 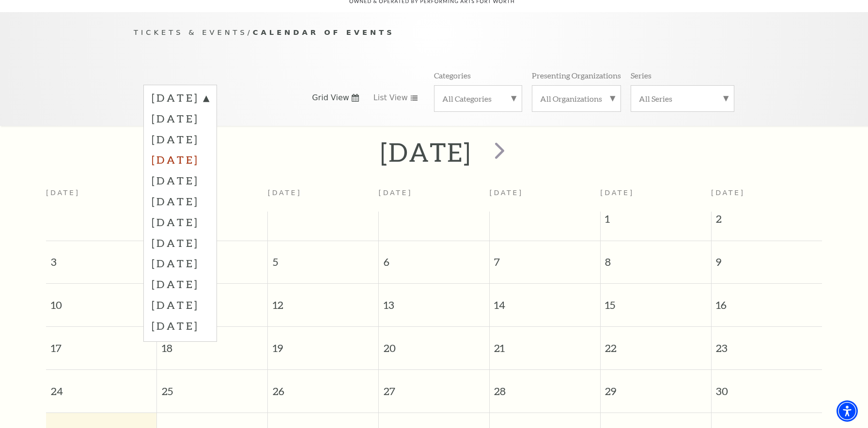 What do you see at coordinates (478, 99) in the screenshot?
I see `label: All Categories` at bounding box center [478, 99].